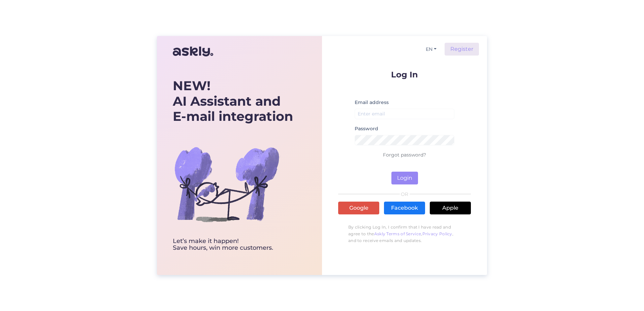 The height and width of the screenshot is (311, 644). What do you see at coordinates (451, 208) in the screenshot?
I see `a: Apple` at bounding box center [451, 208].